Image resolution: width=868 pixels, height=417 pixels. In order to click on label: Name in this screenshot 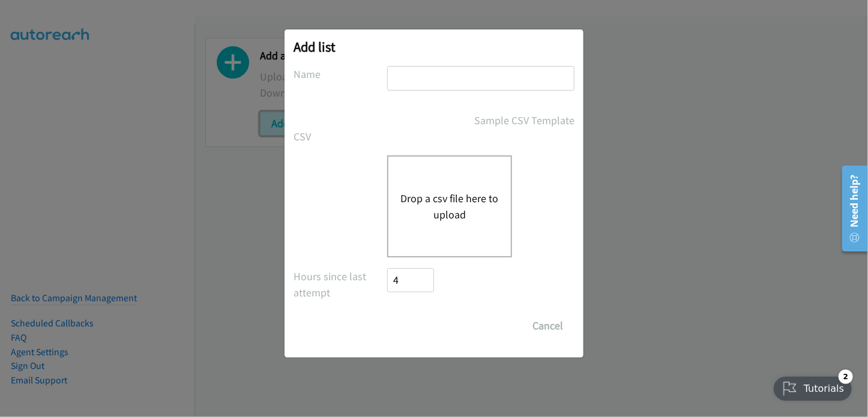, I will do `click(340, 74)`.